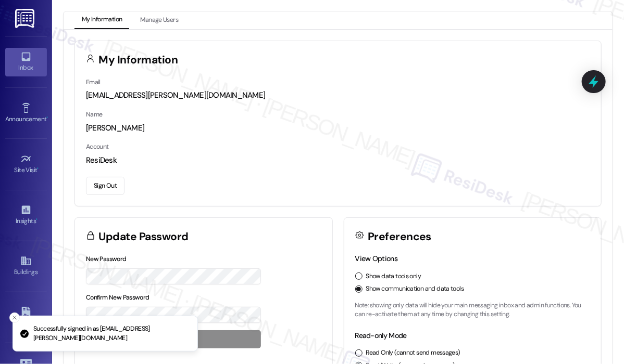 The image size is (624, 364). What do you see at coordinates (159, 20) in the screenshot?
I see `button: Manage Users` at bounding box center [159, 20].